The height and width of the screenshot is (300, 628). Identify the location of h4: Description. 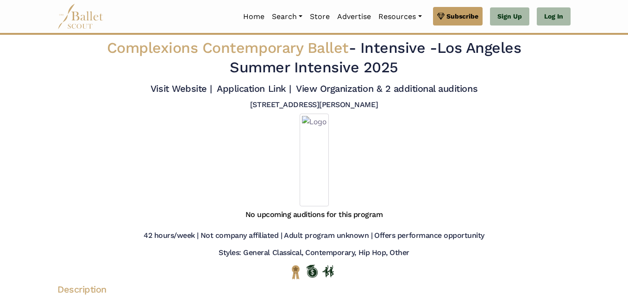
(314, 289).